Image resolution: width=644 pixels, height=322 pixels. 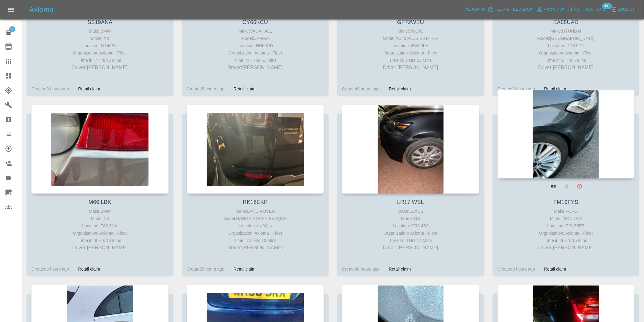 What do you see at coordinates (11, 10) in the screenshot?
I see `button: Open drawer` at bounding box center [11, 10].